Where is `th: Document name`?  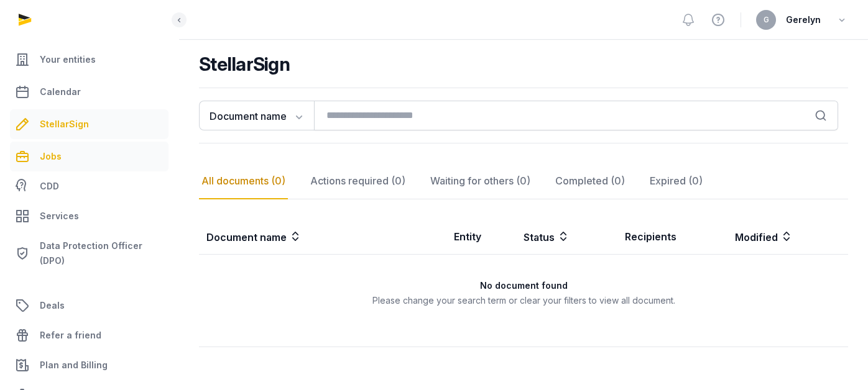 th: Document name is located at coordinates (322, 236).